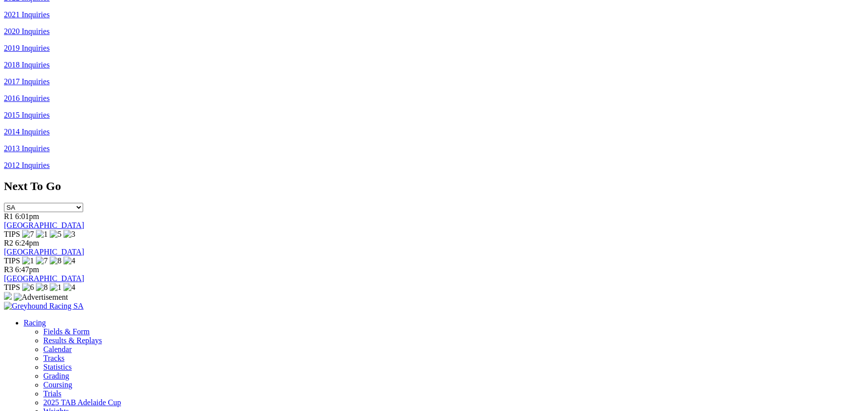  Describe the element at coordinates (8, 216) in the screenshot. I see `span: R1` at that location.